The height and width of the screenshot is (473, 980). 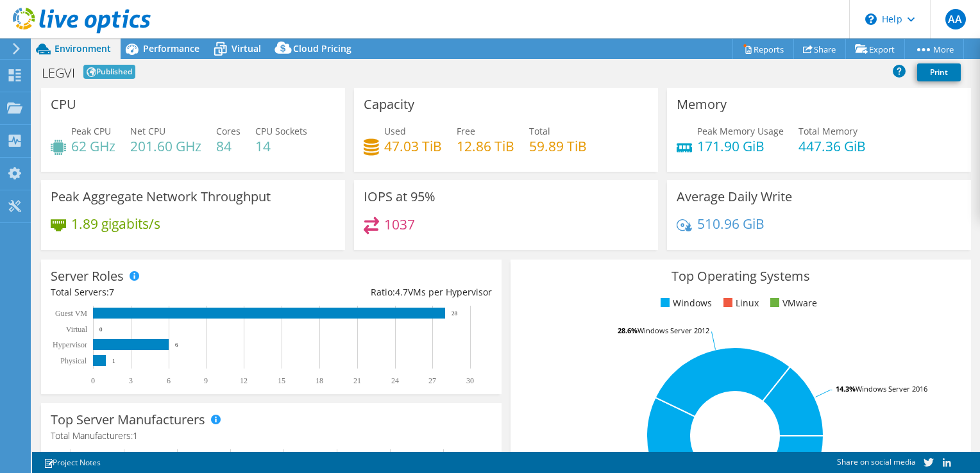 What do you see at coordinates (673, 330) in the screenshot?
I see `tspan: Windows Server 2012` at bounding box center [673, 330].